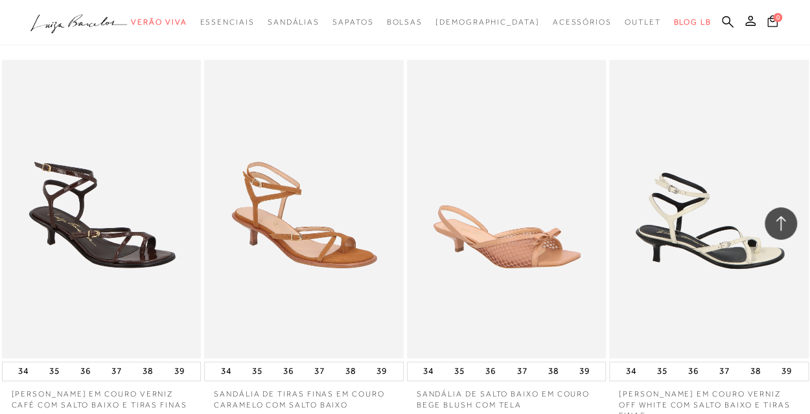 The image size is (810, 414). I want to click on img: SANDÁLIA DE TIRAS FINAS EM COURO CARAMELO COM SALTO BAIXO, so click(304, 209).